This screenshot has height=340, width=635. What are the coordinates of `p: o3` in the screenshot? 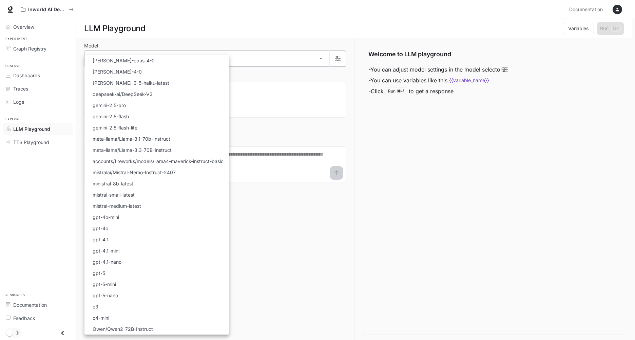 It's located at (95, 307).